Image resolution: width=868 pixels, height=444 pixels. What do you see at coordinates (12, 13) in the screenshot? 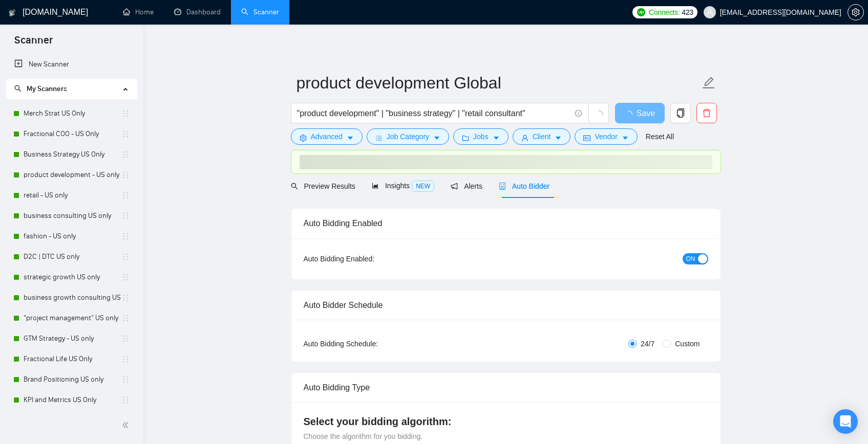
I see `img: logo` at bounding box center [12, 13].